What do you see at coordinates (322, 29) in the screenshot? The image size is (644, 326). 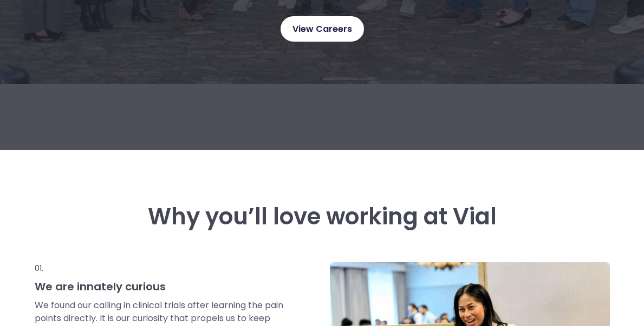 I see `span: View Careers` at bounding box center [322, 29].